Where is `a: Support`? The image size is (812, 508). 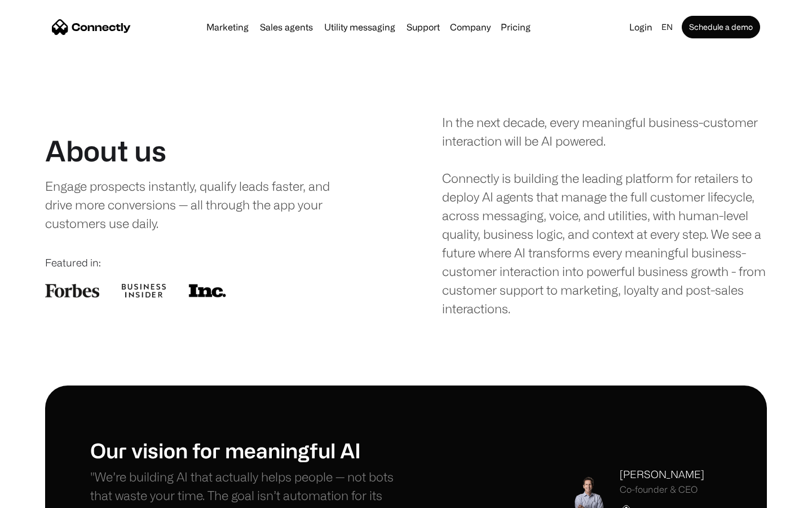
a: Support is located at coordinates (423, 27).